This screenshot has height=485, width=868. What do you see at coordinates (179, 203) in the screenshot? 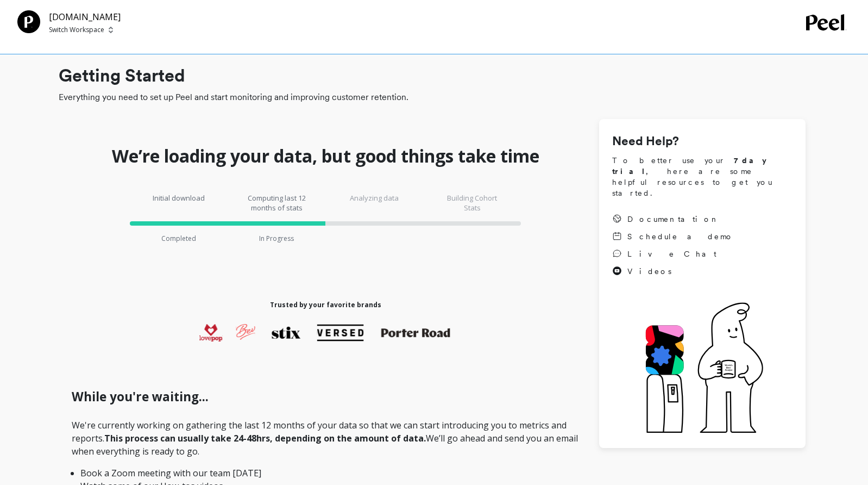
I see `p: Initial download` at bounding box center [179, 203].